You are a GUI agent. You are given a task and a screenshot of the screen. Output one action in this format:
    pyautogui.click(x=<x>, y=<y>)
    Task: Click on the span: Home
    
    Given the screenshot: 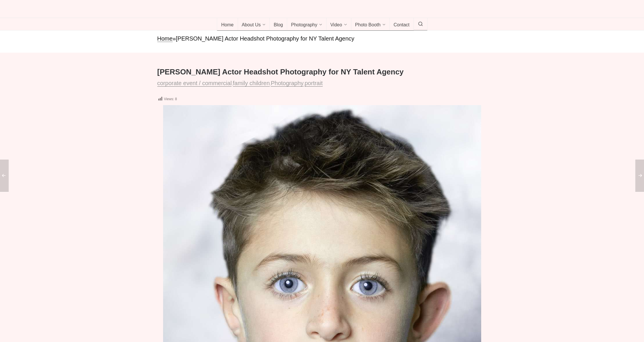 What is the action you would take?
    pyautogui.click(x=227, y=25)
    